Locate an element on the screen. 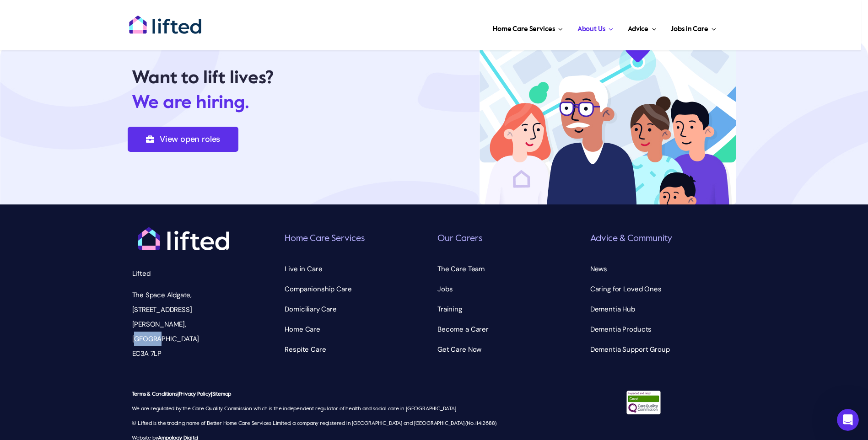 This screenshot has width=868, height=440. span: Advice is located at coordinates (638, 30).